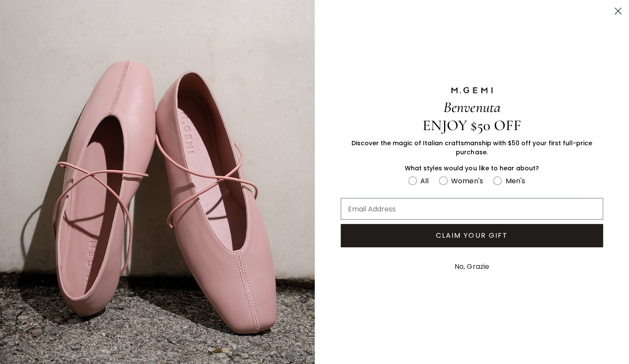 Image resolution: width=629 pixels, height=364 pixels. I want to click on span: ENJOY $50 OFF, so click(472, 125).